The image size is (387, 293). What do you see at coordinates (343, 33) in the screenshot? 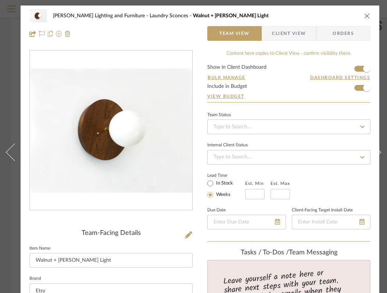
I see `span: Orders` at bounding box center [343, 33].